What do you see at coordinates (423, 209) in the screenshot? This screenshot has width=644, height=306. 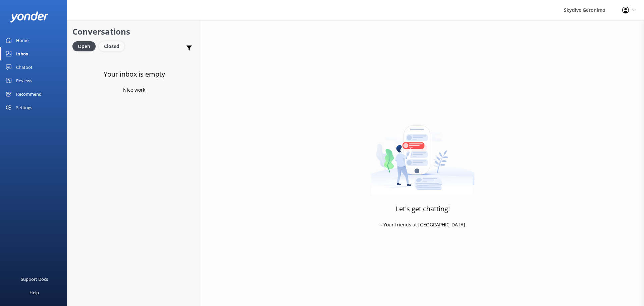 I see `h3: Let's get chatting!` at bounding box center [423, 209].